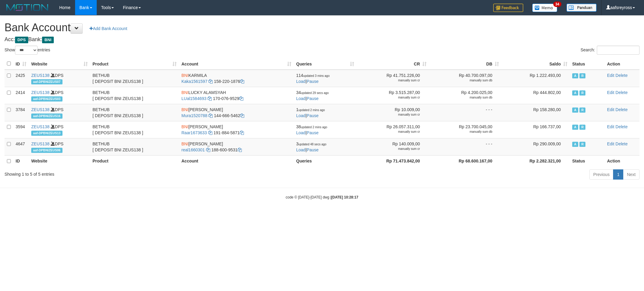  I want to click on img: panduan.png, so click(582, 8).